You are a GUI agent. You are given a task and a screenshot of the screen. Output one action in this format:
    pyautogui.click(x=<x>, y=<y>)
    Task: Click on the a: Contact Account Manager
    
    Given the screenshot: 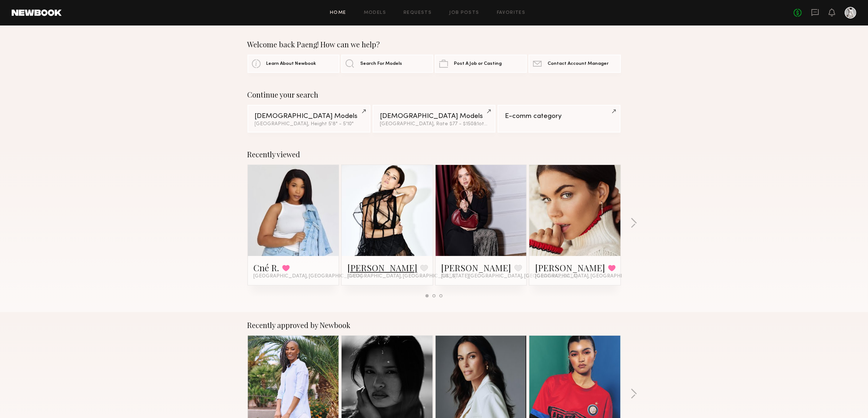 What is the action you would take?
    pyautogui.click(x=574, y=63)
    